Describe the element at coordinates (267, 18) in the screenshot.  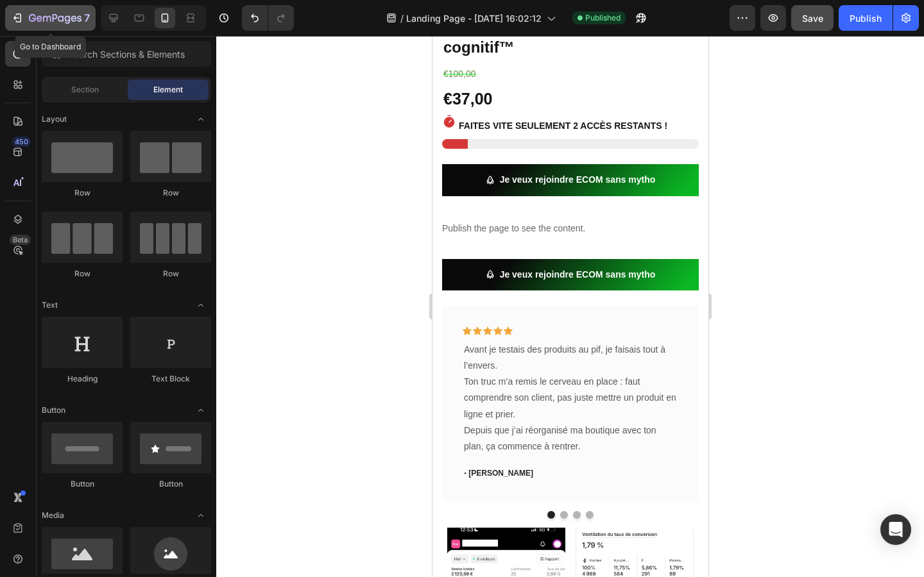
I see `div: Undo/Redo` at that location.